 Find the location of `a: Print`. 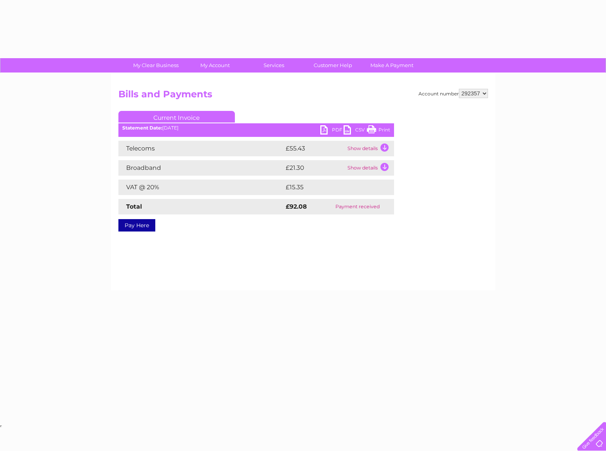

a: Print is located at coordinates (379, 131).